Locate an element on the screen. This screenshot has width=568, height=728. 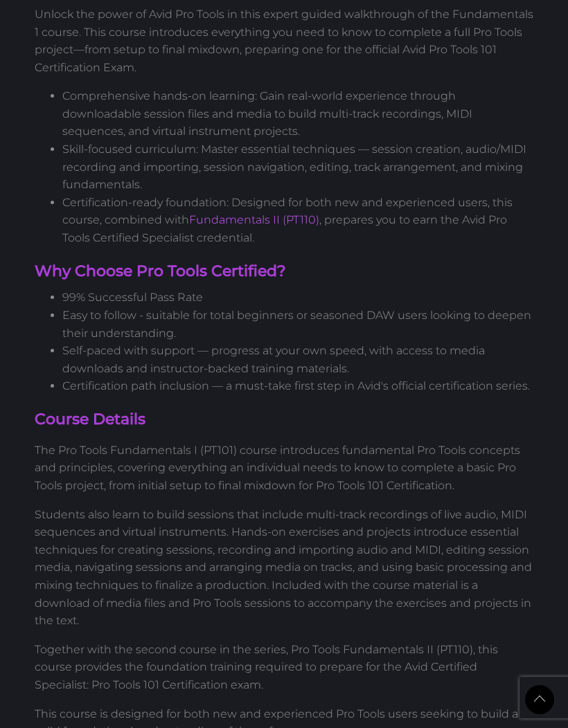
li: Certification-ready foundation: Designed for both new and experienced users, this course, combine... is located at coordinates (298, 220).